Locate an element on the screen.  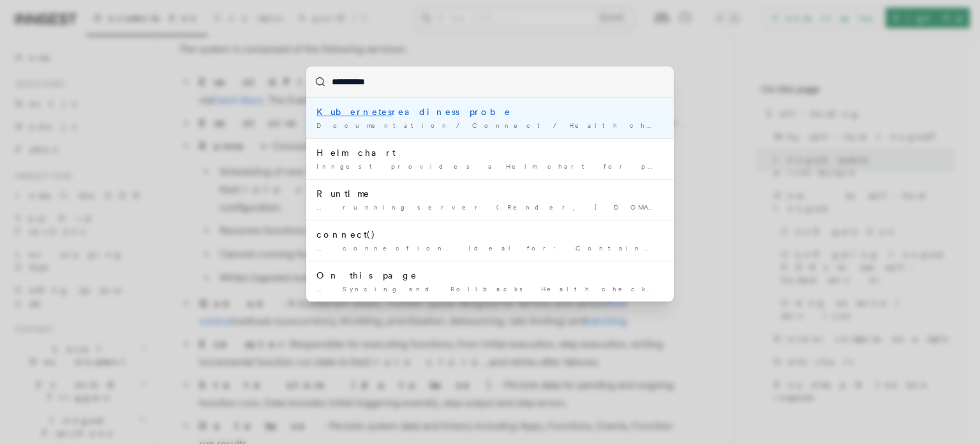
div: Inngest provides a Helm chart for production-ready deployments … is located at coordinates (490, 166).